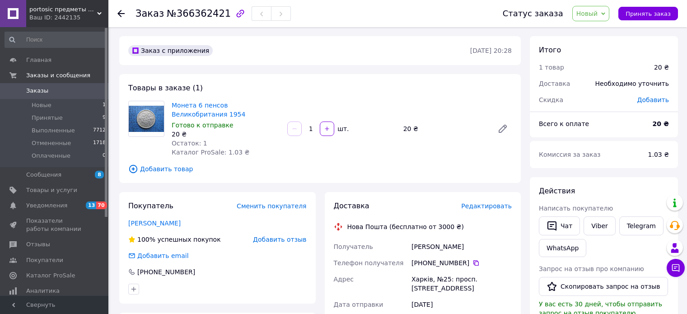 This screenshot has width=687, height=314. Describe the element at coordinates (406, 227) in the screenshot. I see `div: Нова Пошта (бесплатно от 3000 ₴)` at that location.